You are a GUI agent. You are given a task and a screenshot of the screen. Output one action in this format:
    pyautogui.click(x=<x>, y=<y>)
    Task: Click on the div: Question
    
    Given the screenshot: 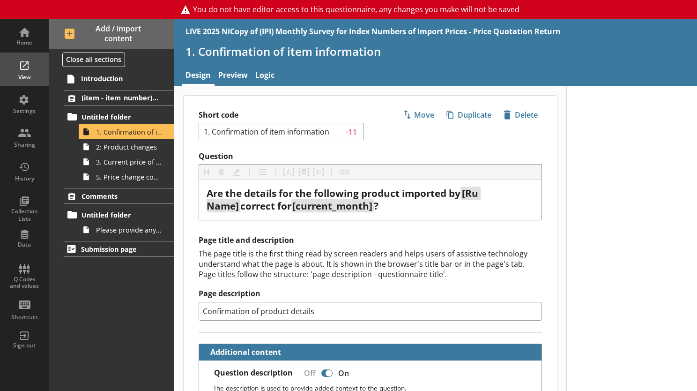 What is the action you would take?
    pyautogui.click(x=370, y=200)
    